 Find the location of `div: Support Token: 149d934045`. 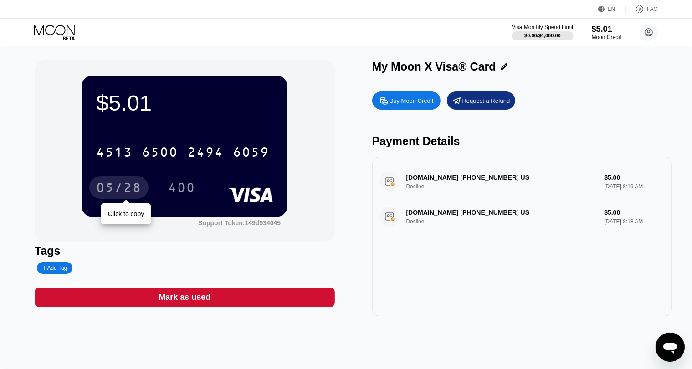

div: Support Token: 149d934045 is located at coordinates (239, 223).